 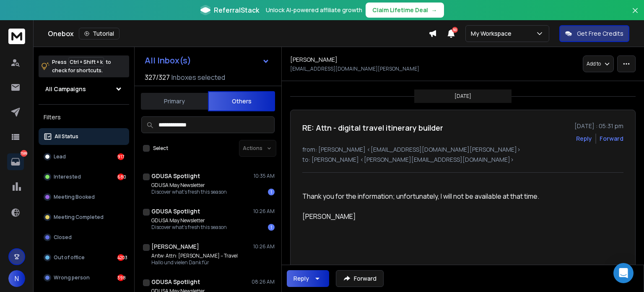 What do you see at coordinates (59, 157) in the screenshot?
I see `p: Lead` at bounding box center [59, 157].